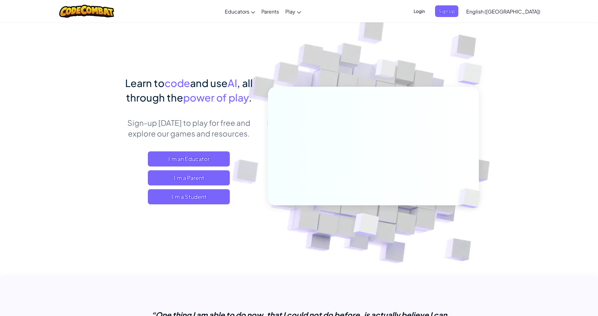 The image size is (598, 316). I want to click on a: Parents, so click(270, 11).